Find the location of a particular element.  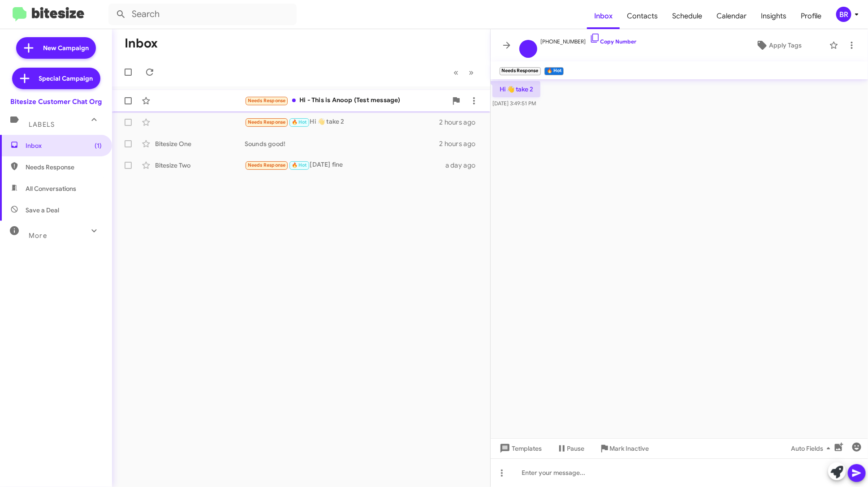

div: Hi - This is Anoop (Test message) is located at coordinates (346, 101).